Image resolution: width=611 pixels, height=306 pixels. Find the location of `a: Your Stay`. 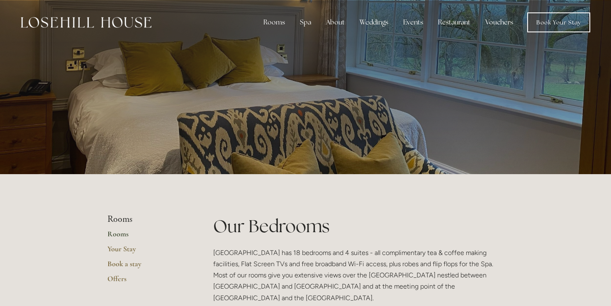

a: Your Stay is located at coordinates (147, 252).